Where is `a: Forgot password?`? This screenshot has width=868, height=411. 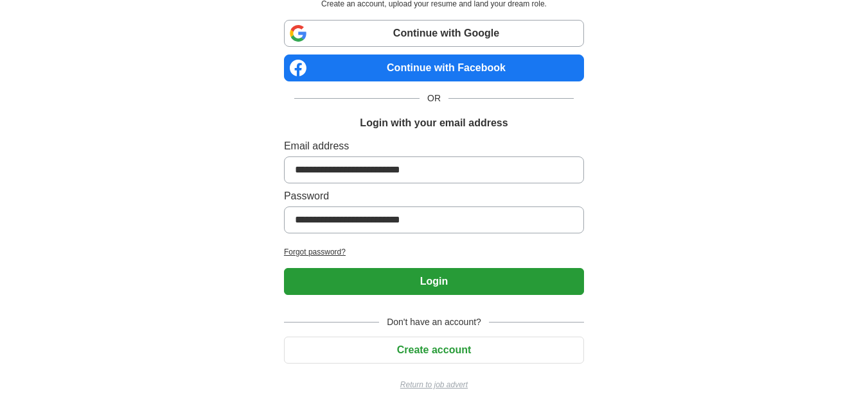 a: Forgot password? is located at coordinates (434, 252).